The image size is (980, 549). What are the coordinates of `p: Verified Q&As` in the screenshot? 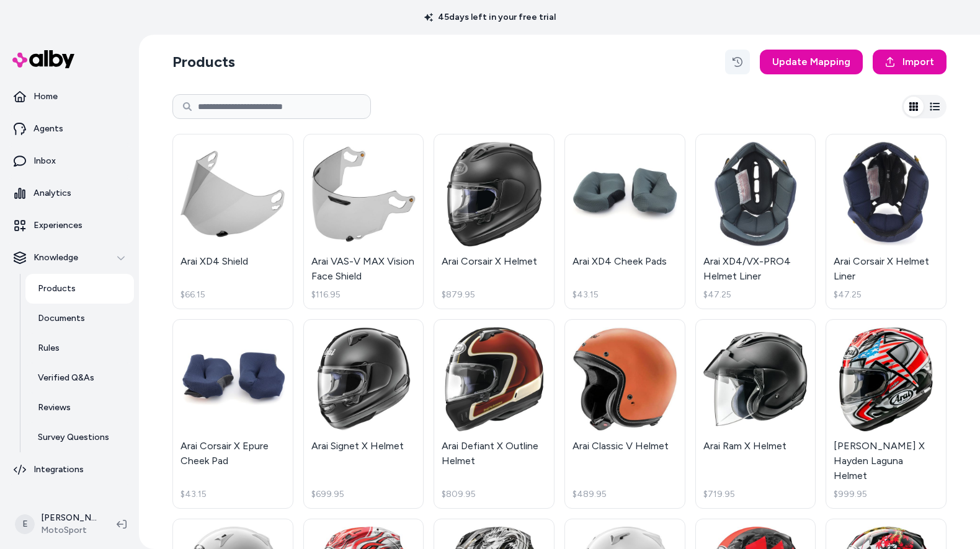 It's located at (66, 378).